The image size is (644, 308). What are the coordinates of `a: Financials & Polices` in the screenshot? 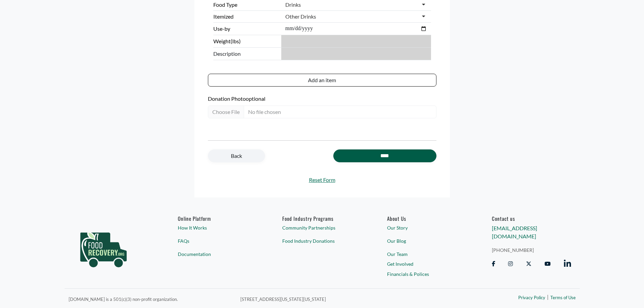 It's located at (426, 274).